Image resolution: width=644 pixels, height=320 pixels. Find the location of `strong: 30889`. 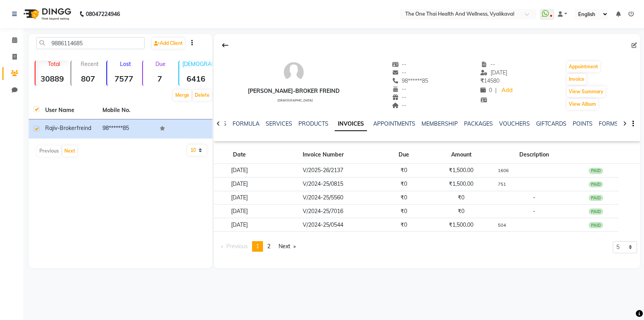

strong: 30889 is located at coordinates (52, 79).